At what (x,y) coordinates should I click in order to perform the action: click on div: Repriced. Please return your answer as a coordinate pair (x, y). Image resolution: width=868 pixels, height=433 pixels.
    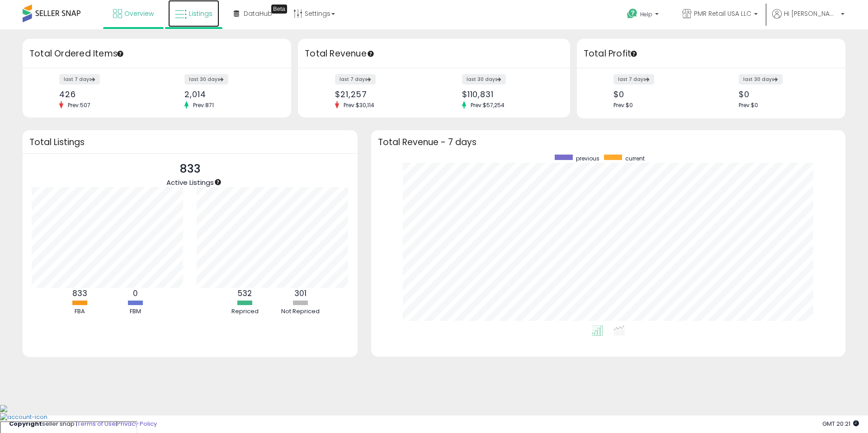
    Looking at the image, I should click on (245, 311).